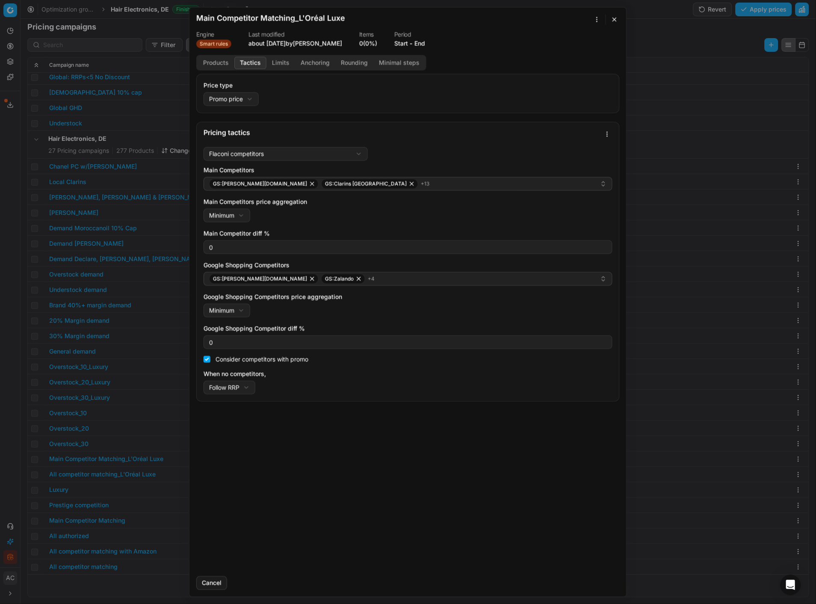 The width and height of the screenshot is (816, 604). I want to click on label: Google Shopping Competitor diff %, so click(408, 328).